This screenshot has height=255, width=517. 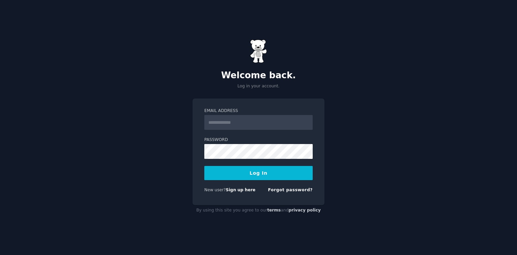 What do you see at coordinates (259, 86) in the screenshot?
I see `p: Log in your account.` at bounding box center [259, 86].